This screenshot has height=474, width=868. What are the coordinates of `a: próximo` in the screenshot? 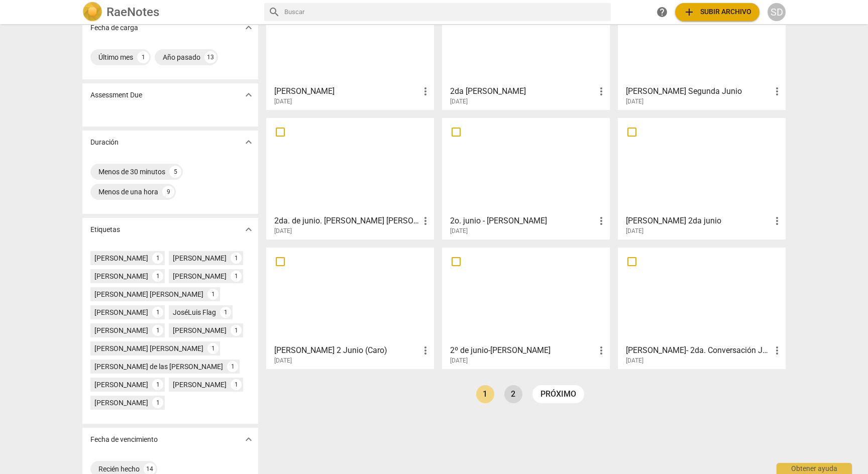 It's located at (558, 394).